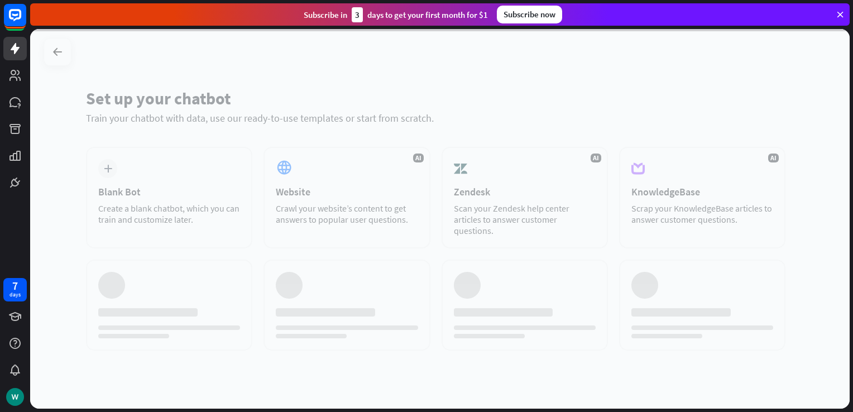 Image resolution: width=853 pixels, height=412 pixels. I want to click on div: 7, so click(15, 286).